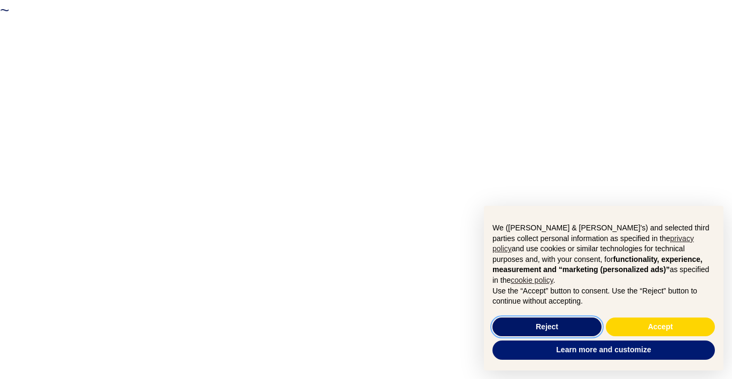 This screenshot has width=732, height=379. What do you see at coordinates (661, 327) in the screenshot?
I see `button: Accept` at bounding box center [661, 327].